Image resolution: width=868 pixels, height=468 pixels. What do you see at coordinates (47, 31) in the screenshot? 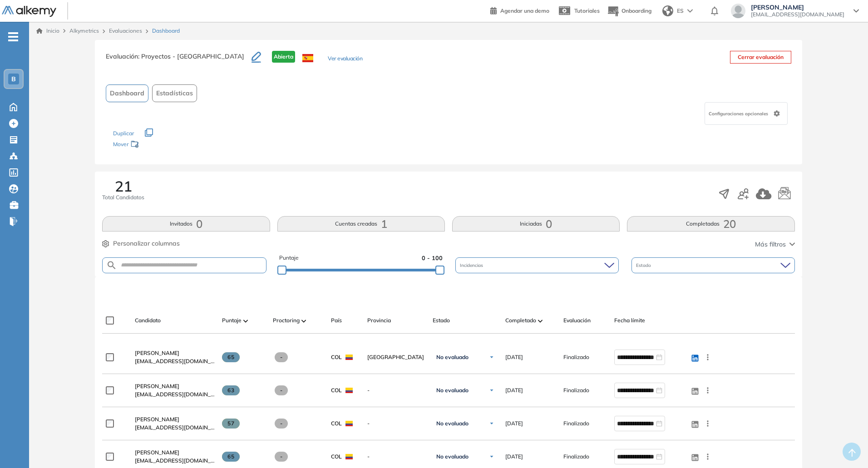
I see `a: Inicio` at bounding box center [47, 31].